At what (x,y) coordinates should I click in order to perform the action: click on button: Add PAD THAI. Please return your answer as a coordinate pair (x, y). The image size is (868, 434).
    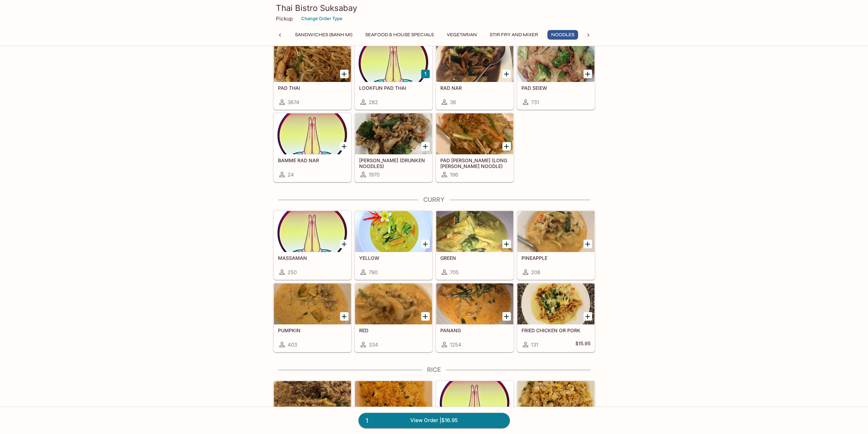
    Looking at the image, I should click on (344, 74).